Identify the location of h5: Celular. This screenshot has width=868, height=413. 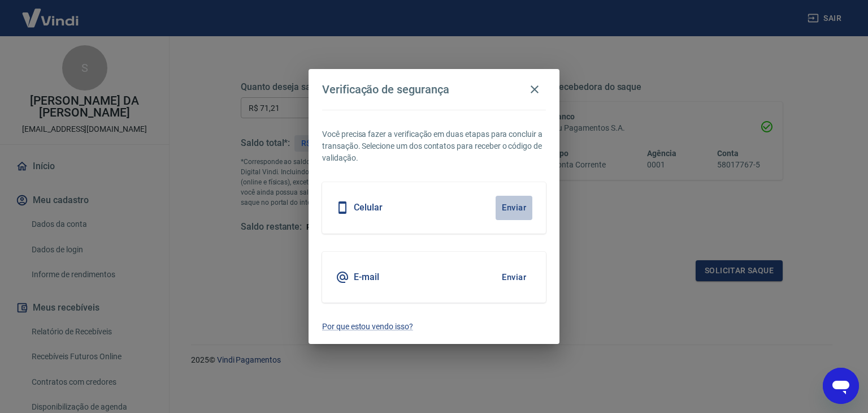
(368, 208).